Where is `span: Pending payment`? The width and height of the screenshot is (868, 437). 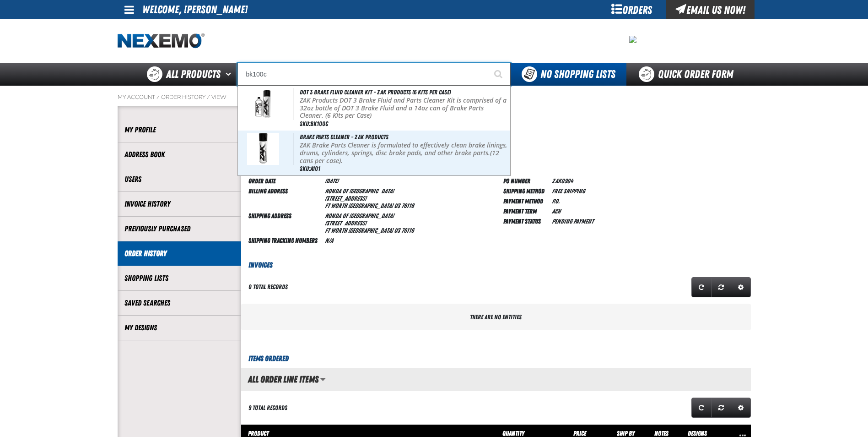 span: Pending payment is located at coordinates (572, 221).